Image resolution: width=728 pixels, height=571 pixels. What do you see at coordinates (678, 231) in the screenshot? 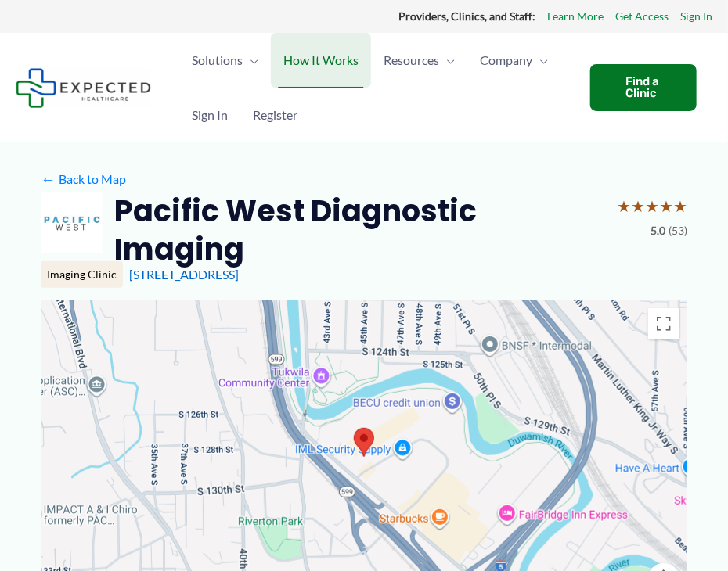
I see `span: (53)` at bounding box center [678, 231].